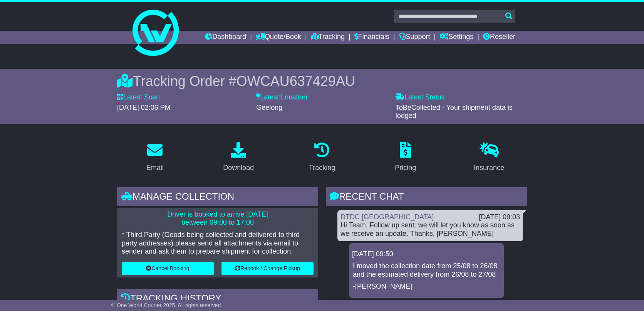 The width and height of the screenshot is (644, 311). Describe the element at coordinates (155, 168) in the screenshot. I see `div: Email` at that location.